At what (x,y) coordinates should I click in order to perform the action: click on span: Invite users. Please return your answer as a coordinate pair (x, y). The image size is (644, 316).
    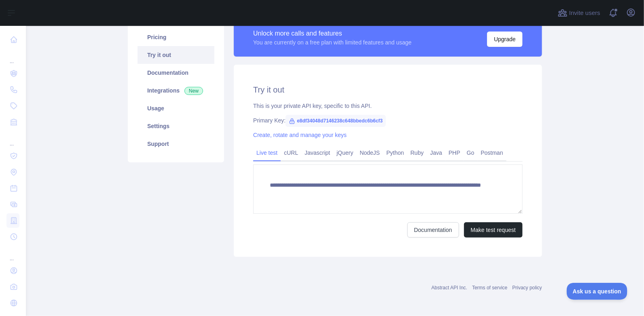
    Looking at the image, I should click on (585, 13).